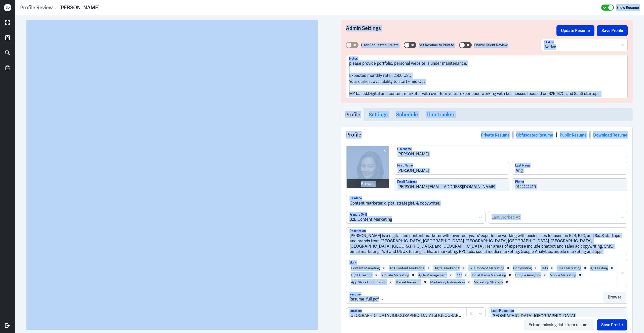 The height and width of the screenshot is (333, 644). Describe the element at coordinates (487, 76) in the screenshot. I see `p: Expected monthly rate : 2500 USD` at that location.